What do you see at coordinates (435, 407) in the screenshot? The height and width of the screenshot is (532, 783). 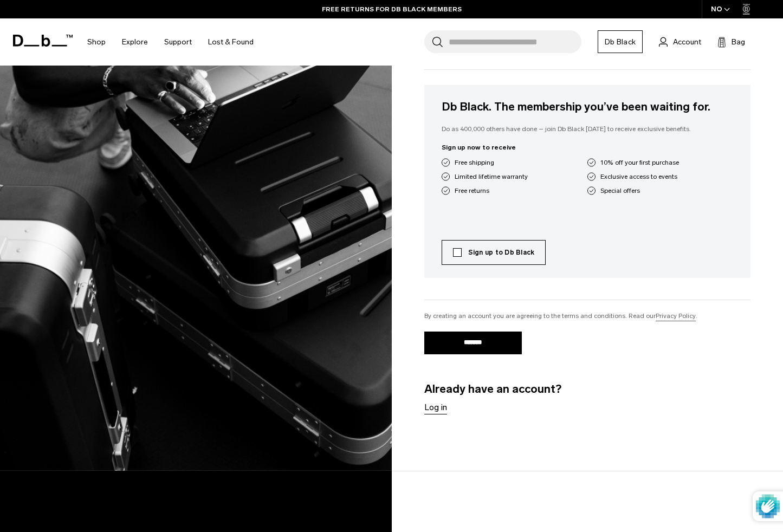 I see `a: Log in` at bounding box center [435, 407].